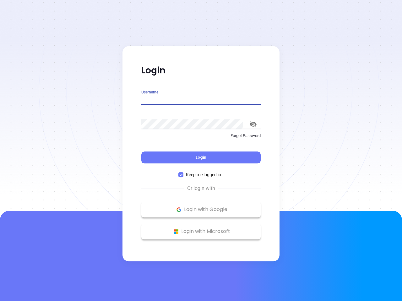  Describe the element at coordinates (201, 157) in the screenshot. I see `span: Login` at that location.